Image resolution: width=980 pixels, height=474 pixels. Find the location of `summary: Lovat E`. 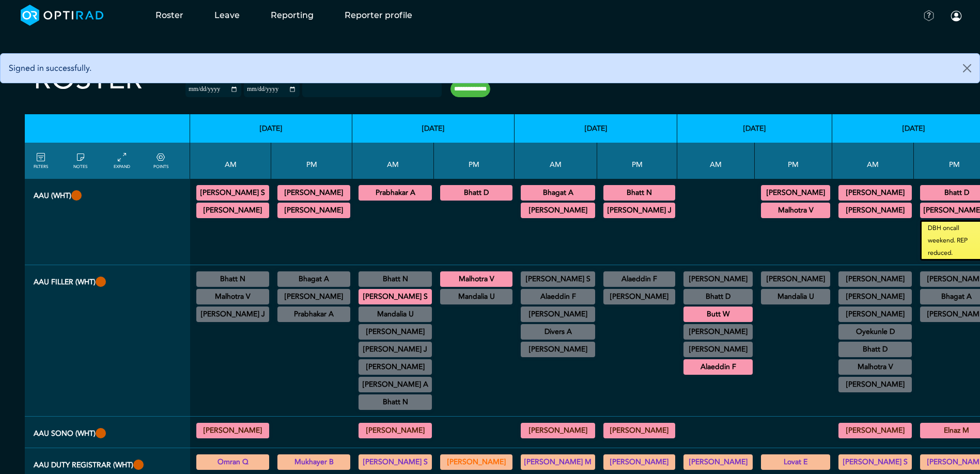

summary: Lovat E is located at coordinates (796, 462).